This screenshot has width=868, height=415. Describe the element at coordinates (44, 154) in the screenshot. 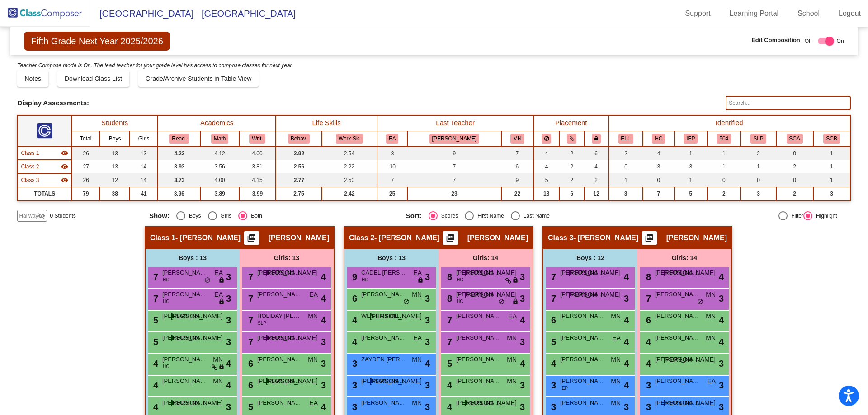

I see `td: Natalie Coble - Natalie Coble` at that location.